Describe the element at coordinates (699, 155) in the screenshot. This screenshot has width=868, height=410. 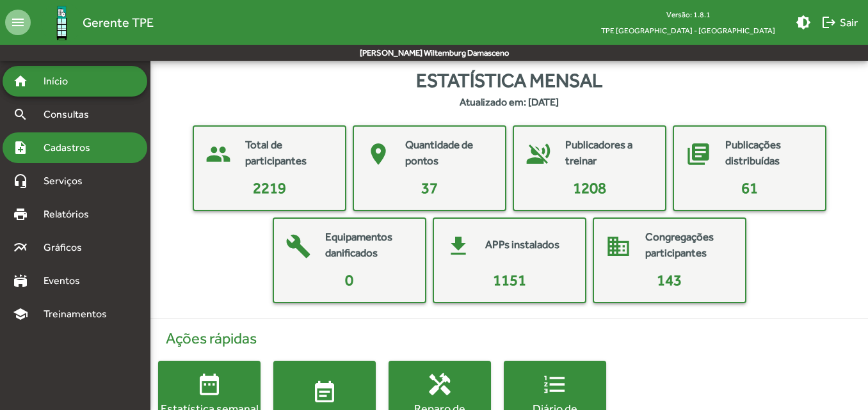
I see `mat-icon: library_books` at that location.